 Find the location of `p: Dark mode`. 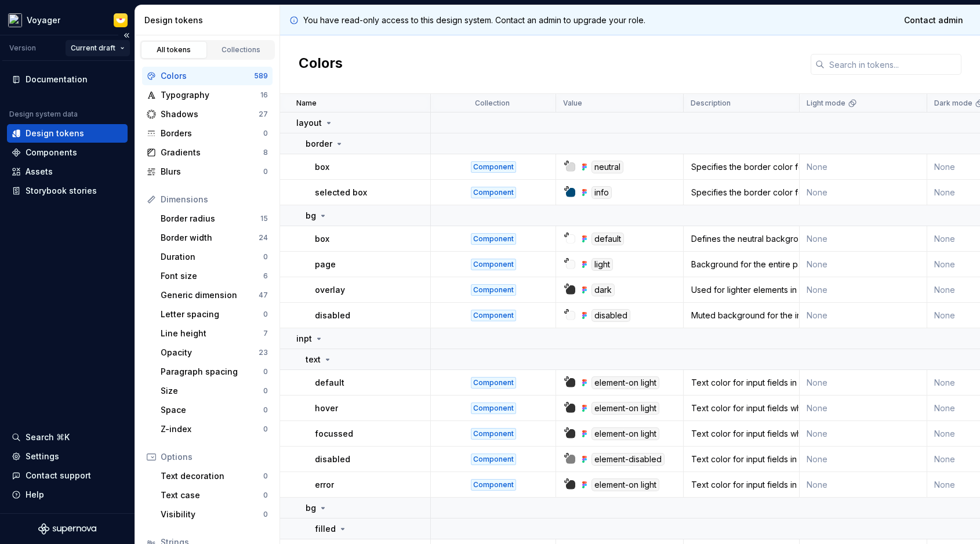

p: Dark mode is located at coordinates (953, 103).